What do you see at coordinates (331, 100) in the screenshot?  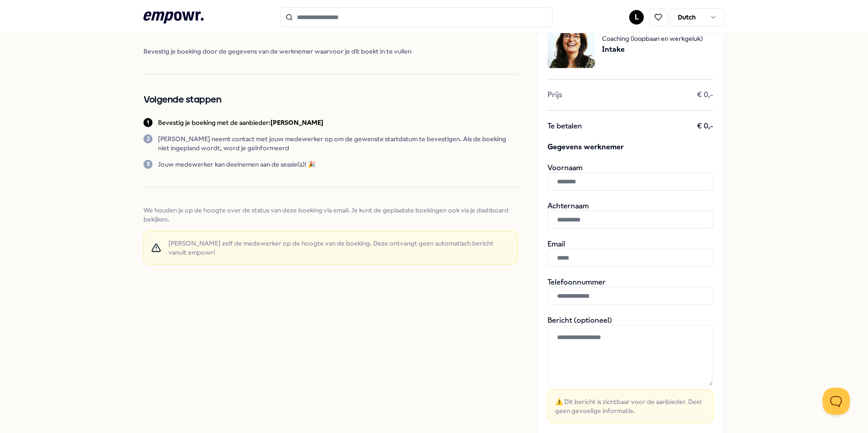 I see `h2: Volgende stappen` at bounding box center [331, 100].